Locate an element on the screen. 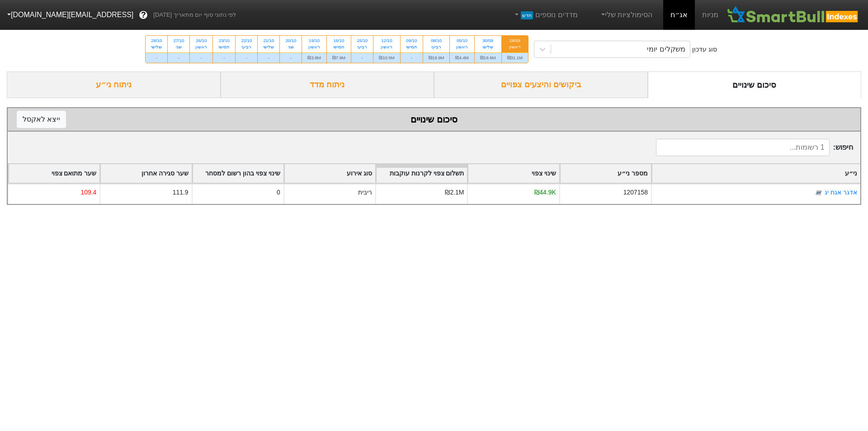  div: 111.9 is located at coordinates (180, 192).